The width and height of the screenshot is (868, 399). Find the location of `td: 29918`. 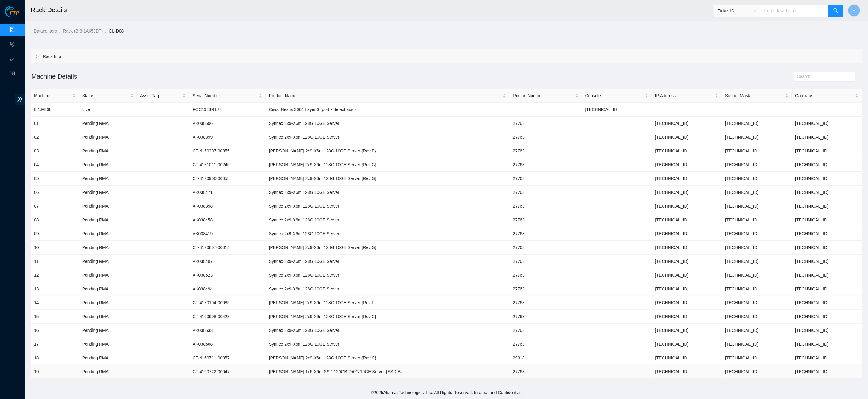

td: 29918 is located at coordinates (546, 357).